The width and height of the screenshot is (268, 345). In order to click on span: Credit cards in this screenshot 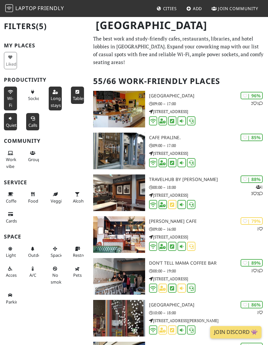, I will do `click(11, 221)`.